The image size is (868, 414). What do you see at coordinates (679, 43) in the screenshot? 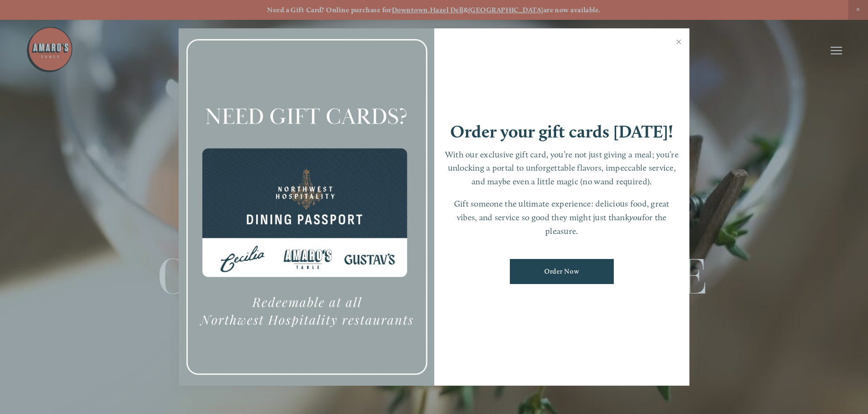
I see `a: Close` at bounding box center [679, 43].